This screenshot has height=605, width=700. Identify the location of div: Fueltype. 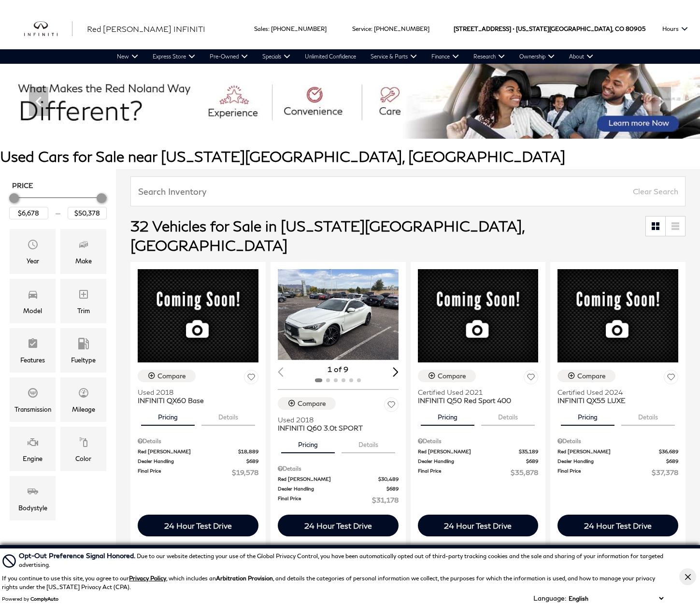
(83, 360).